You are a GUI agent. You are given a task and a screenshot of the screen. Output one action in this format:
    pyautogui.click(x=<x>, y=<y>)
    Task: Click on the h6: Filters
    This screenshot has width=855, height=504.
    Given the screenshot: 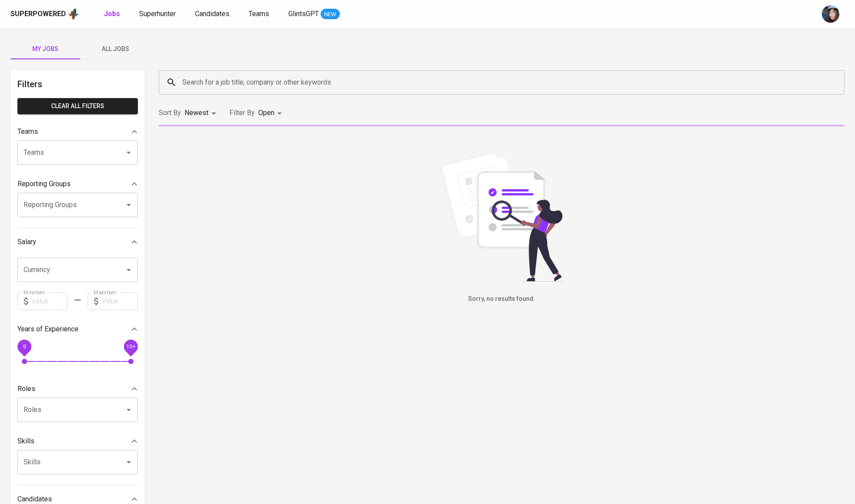 What is the action you would take?
    pyautogui.click(x=78, y=84)
    